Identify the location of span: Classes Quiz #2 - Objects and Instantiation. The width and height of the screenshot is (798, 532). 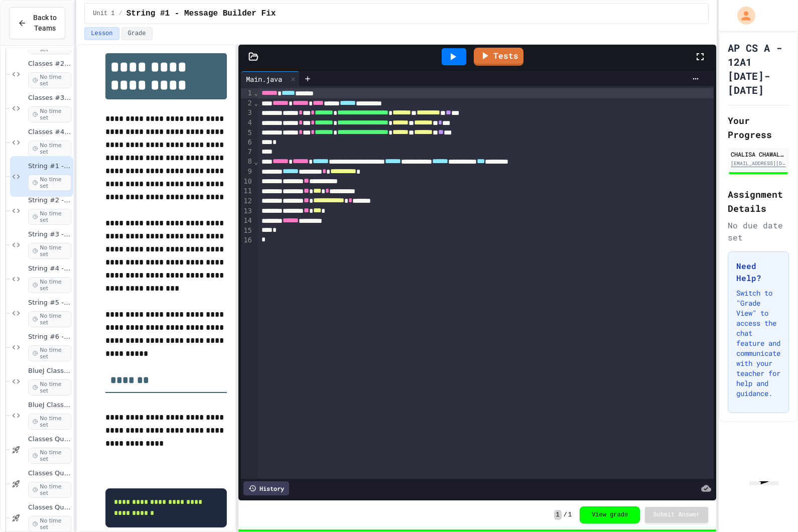
(50, 473).